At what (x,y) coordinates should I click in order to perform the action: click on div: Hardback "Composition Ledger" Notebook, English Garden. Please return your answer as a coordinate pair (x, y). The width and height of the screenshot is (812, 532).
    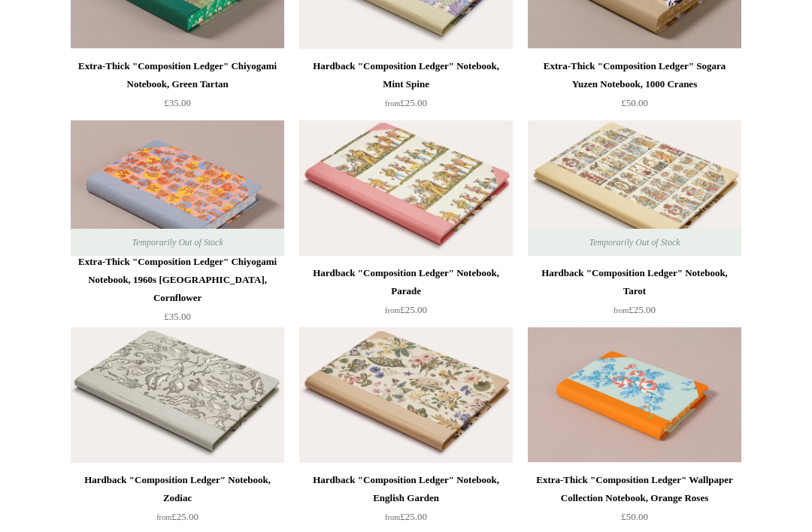
    Looking at the image, I should click on (406, 490).